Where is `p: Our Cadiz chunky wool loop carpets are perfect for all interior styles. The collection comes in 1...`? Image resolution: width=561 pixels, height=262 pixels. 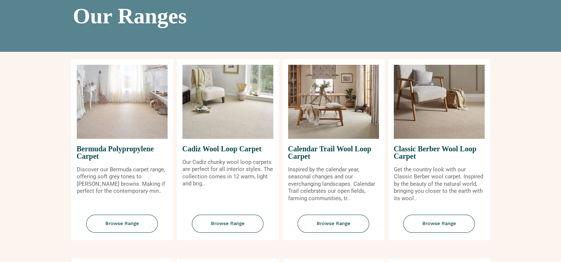 p: Our Cadiz chunky wool loop carpets are perfect for all interior styles. The collection comes in 1... is located at coordinates (228, 173).